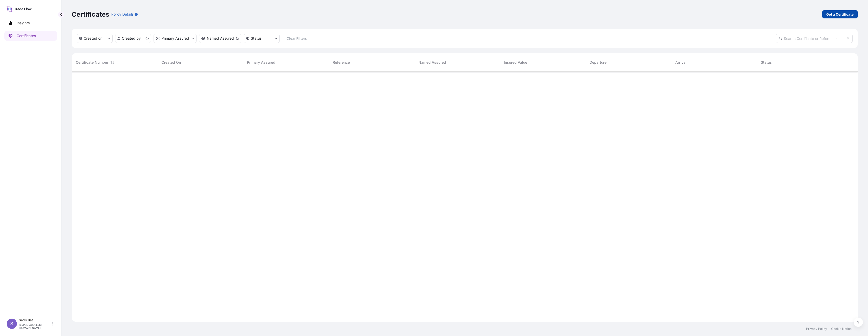 The image size is (868, 336). I want to click on p: Created by, so click(131, 38).